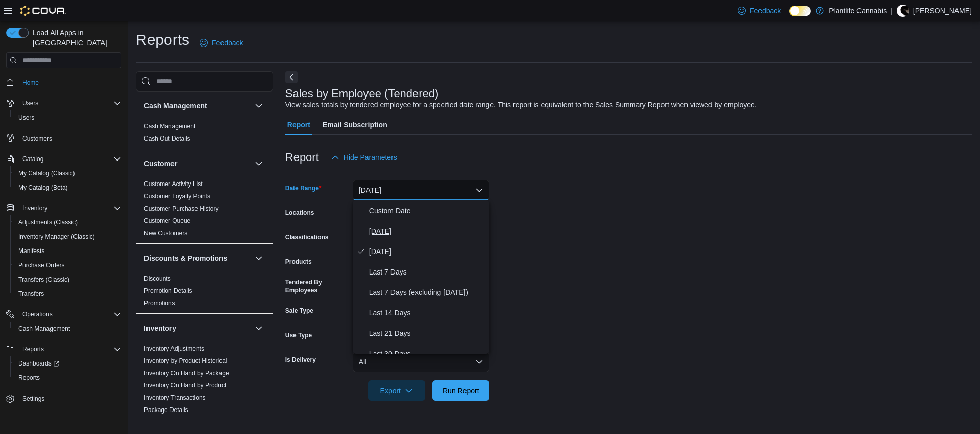 Image resolution: width=980 pixels, height=434 pixels. What do you see at coordinates (159, 303) in the screenshot?
I see `span: Promotions` at bounding box center [159, 303].